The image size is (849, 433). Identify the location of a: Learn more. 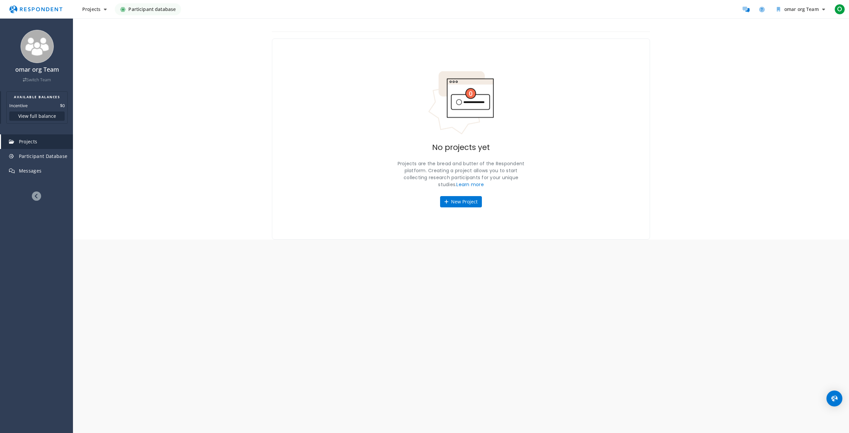
(470, 184).